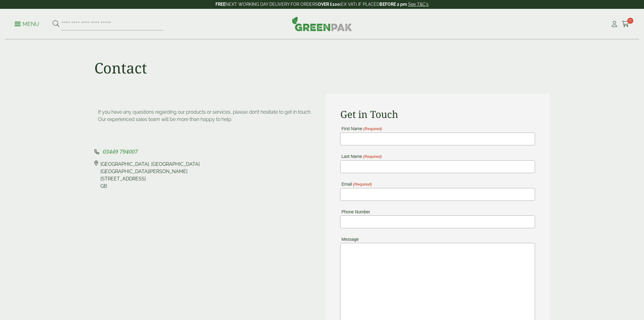 The height and width of the screenshot is (320, 644). What do you see at coordinates (27, 24) in the screenshot?
I see `a: Menu` at bounding box center [27, 24].